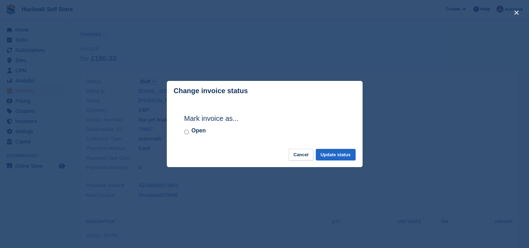 This screenshot has height=248, width=529. What do you see at coordinates (199, 130) in the screenshot?
I see `label: Open` at bounding box center [199, 130].